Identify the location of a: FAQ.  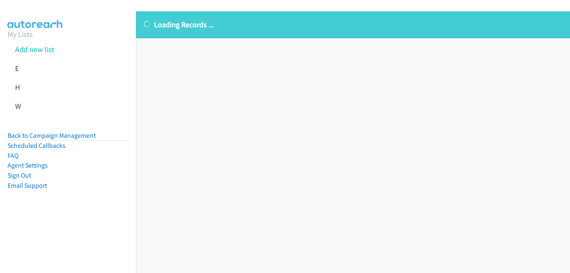
(13, 155).